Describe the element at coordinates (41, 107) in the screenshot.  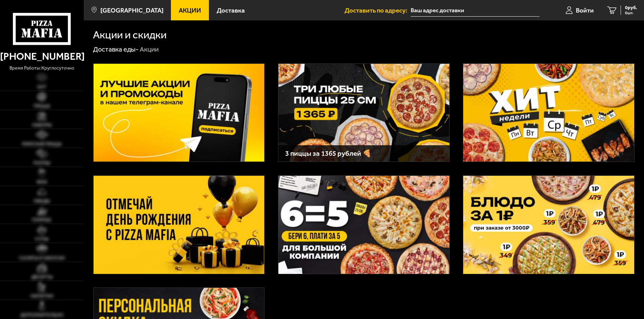
I see `span: Пицца` at that location.